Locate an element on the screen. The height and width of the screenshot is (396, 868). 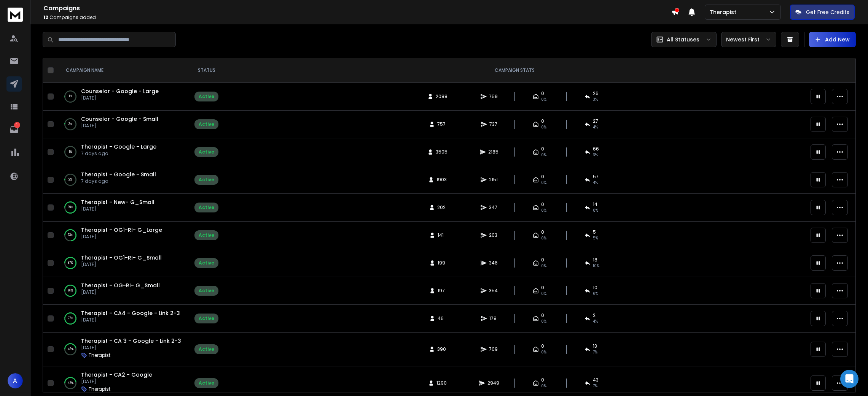
p: 97 % is located at coordinates (71, 319).